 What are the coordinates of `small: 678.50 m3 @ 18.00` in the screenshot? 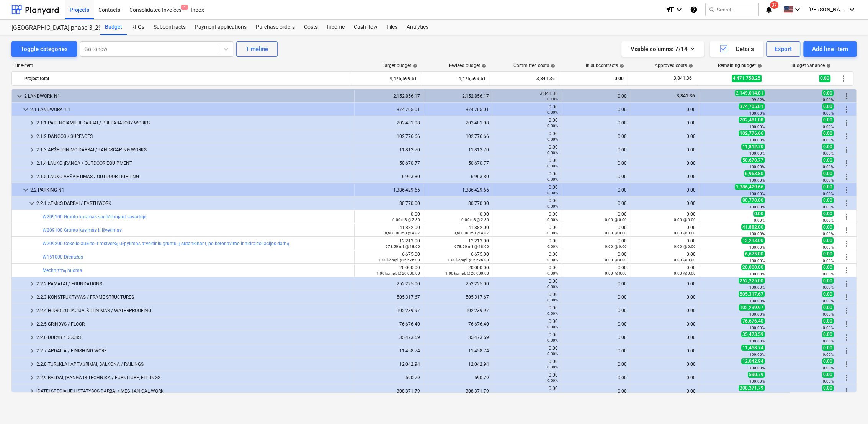 It's located at (472, 247).